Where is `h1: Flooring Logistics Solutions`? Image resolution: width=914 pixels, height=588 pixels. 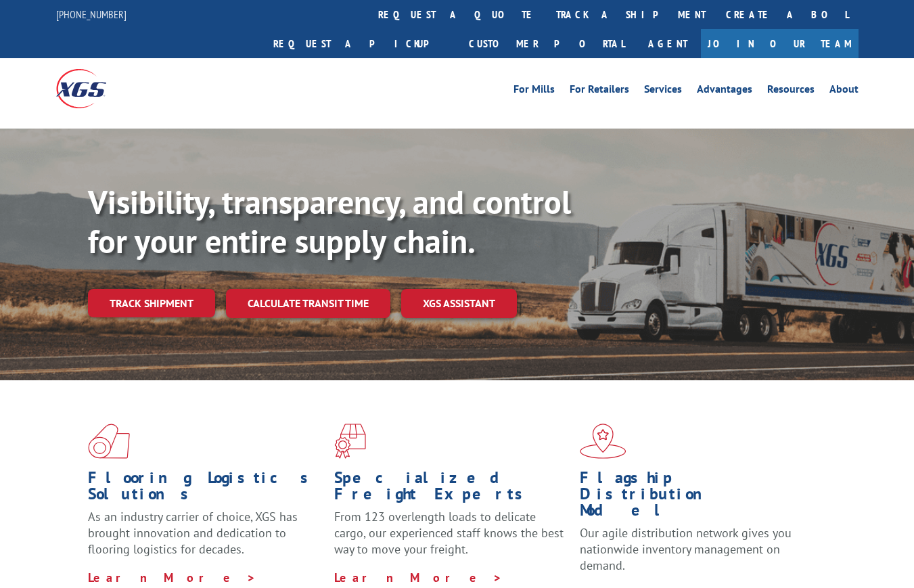
h1: Flooring Logistics Solutions is located at coordinates (206, 489).